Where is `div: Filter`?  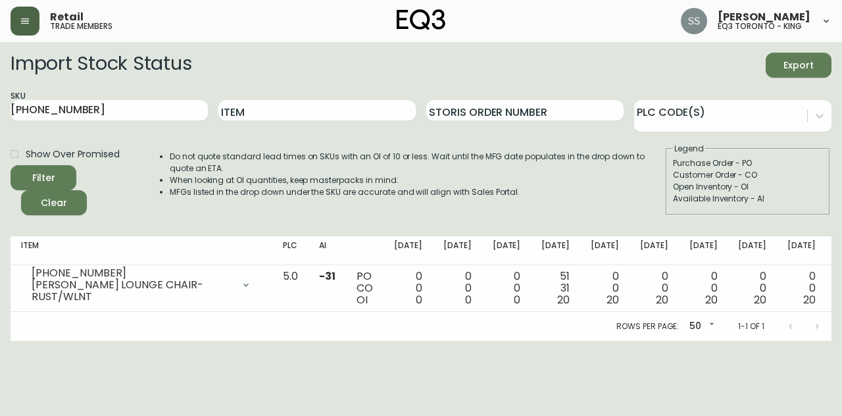 div: Filter is located at coordinates (43, 178).